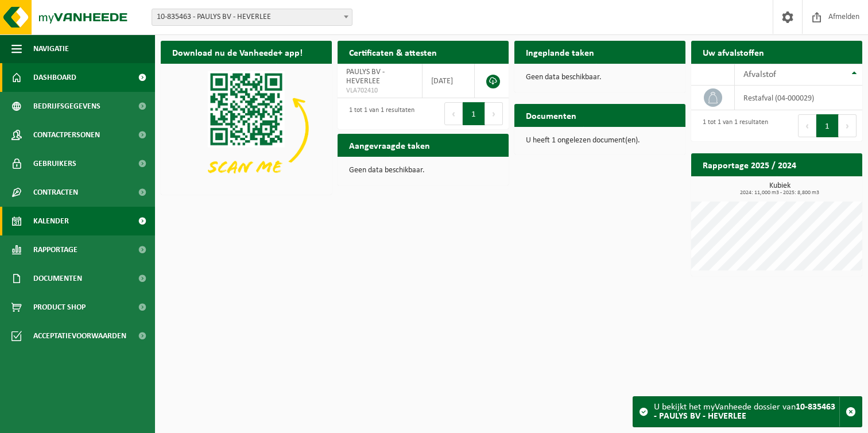 This screenshot has height=433, width=868. I want to click on a: Bekijk rapportage, so click(819, 188).